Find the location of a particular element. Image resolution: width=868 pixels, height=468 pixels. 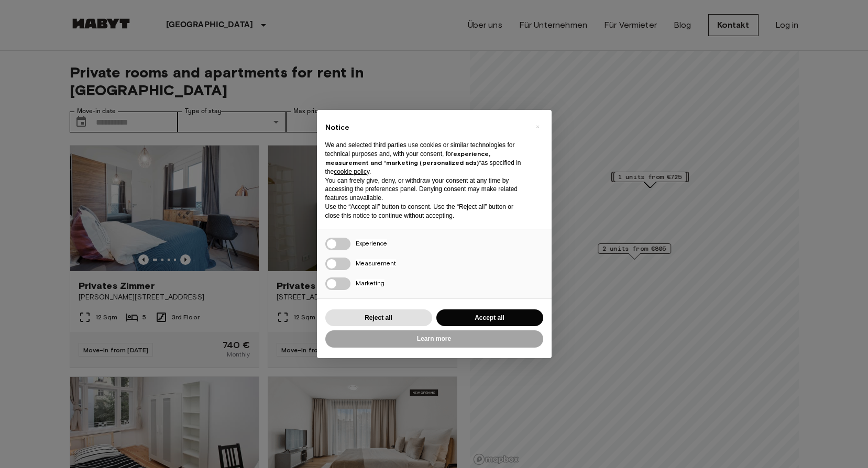

p: We and selected third parties use cookies or similar technologies for technical purposes and, wit... is located at coordinates (426, 158).